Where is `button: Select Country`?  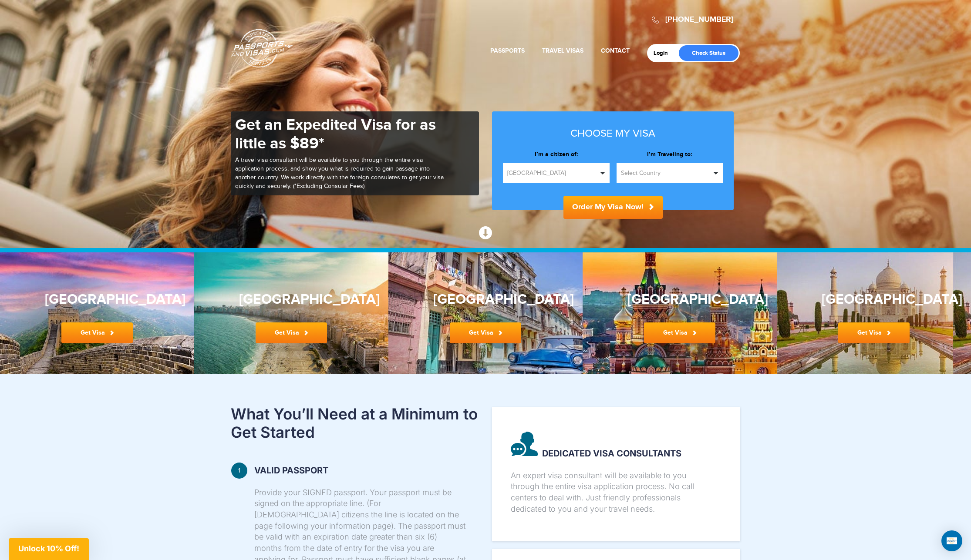 button: Select Country is located at coordinates (670, 173).